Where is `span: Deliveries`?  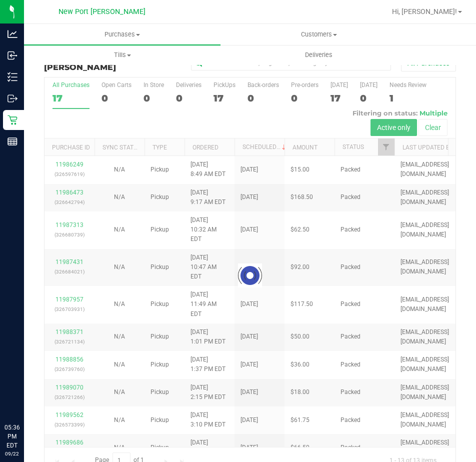 span: Deliveries is located at coordinates (318, 55).